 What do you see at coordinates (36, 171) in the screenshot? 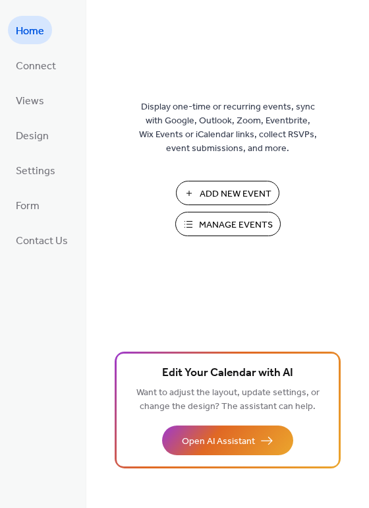
I see `span: Settings` at bounding box center [36, 171].